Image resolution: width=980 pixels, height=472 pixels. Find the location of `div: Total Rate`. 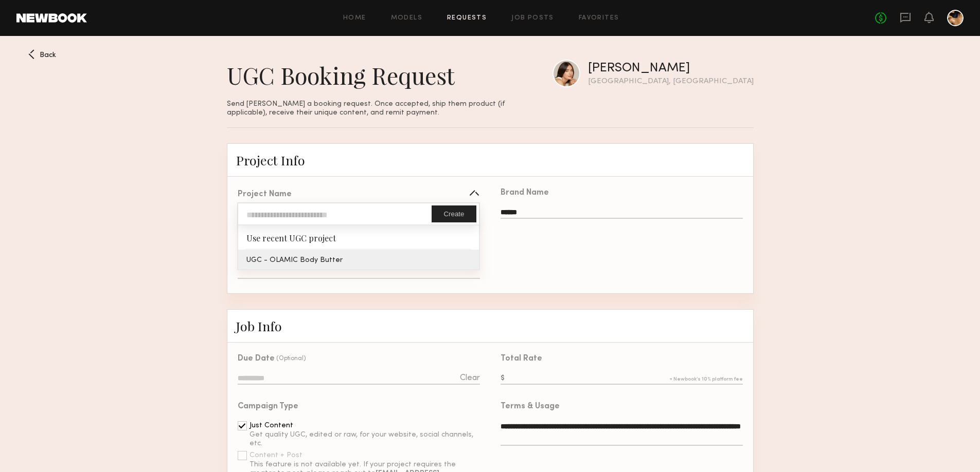

div: Total Rate is located at coordinates (521, 359).